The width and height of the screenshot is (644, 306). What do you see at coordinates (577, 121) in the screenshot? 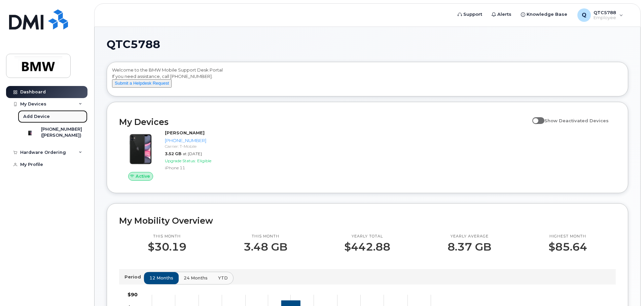
I see `span: Show Deactivated Devices` at bounding box center [577, 121].